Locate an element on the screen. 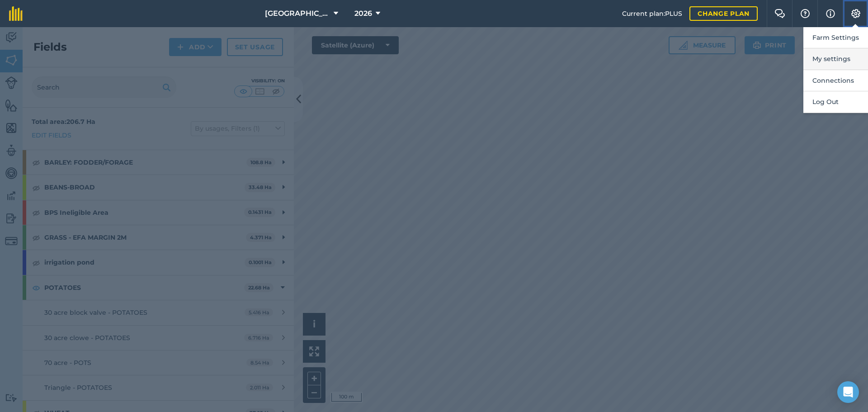 The image size is (868, 412). img: svg+xml;base64,PHN2ZyB4bWxucz0iaHR0cDovL3d3dy53My5vcmcvMjAwMC9zdmciIHdpZHRoPSIxNyIgaGVpZ2h0PSIxNy... is located at coordinates (831, 14).